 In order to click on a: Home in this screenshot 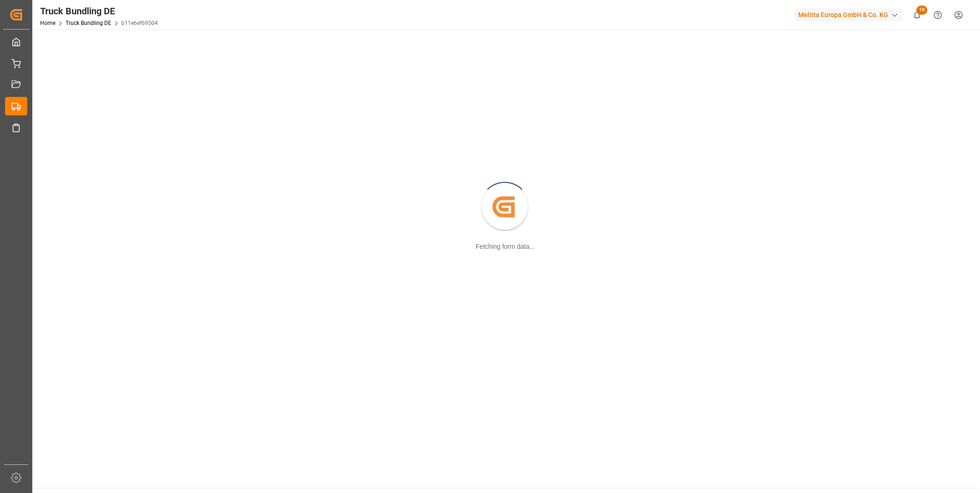, I will do `click(48, 23)`.